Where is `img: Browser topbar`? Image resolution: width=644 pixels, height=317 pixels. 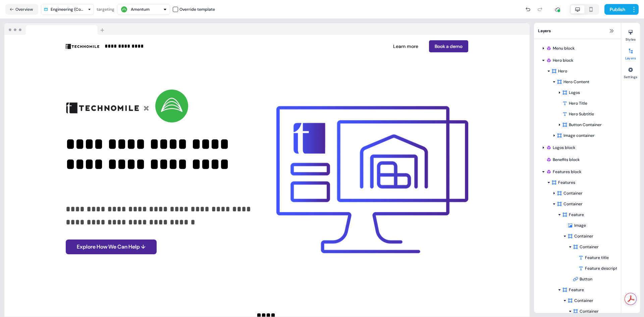
img: Browser topbar is located at coordinates (56, 29).